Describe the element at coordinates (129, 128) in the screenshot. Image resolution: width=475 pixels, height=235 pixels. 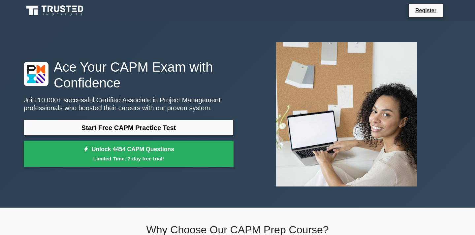
I see `a: Start Free CAPM Practice Test` at that location.